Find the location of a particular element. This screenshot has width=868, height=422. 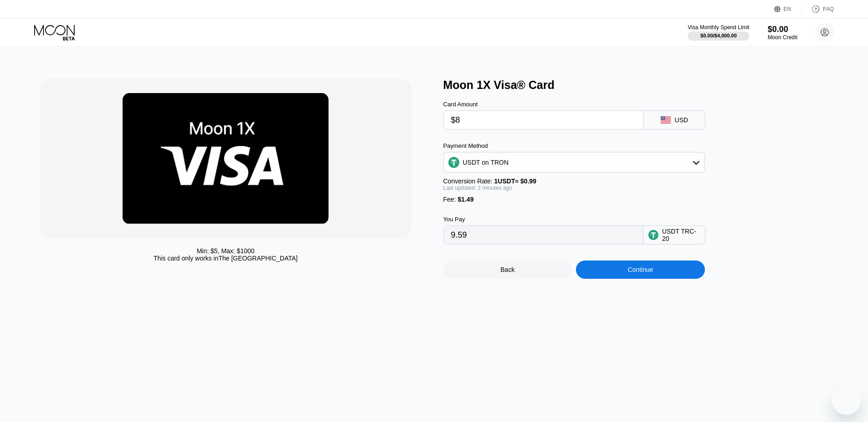

div: You Pay is located at coordinates (543, 219).